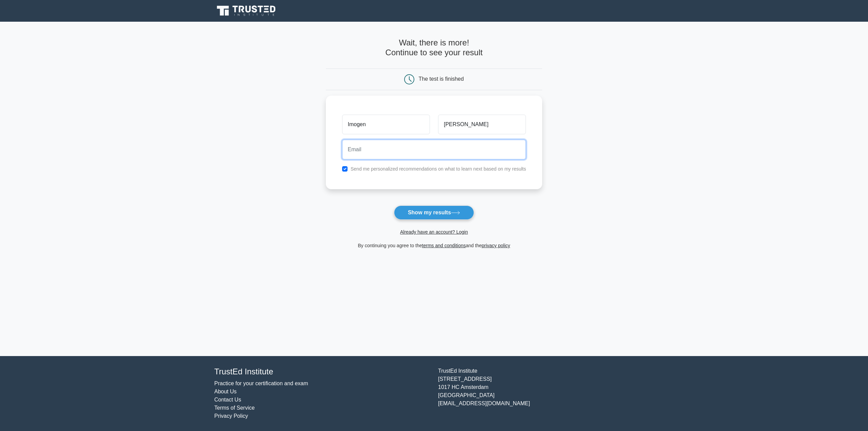  Describe the element at coordinates (322, 372) in the screenshot. I see `h4: TrustEd Institute` at that location.